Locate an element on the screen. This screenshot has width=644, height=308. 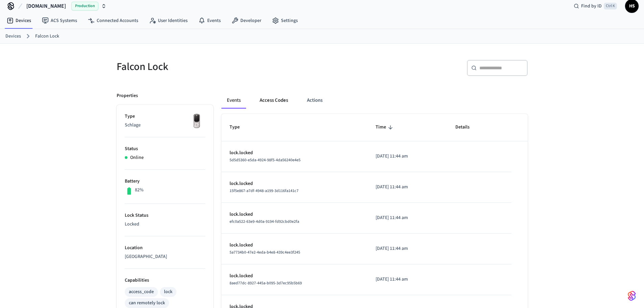
h5: Falcon Lock is located at coordinates (217, 67).